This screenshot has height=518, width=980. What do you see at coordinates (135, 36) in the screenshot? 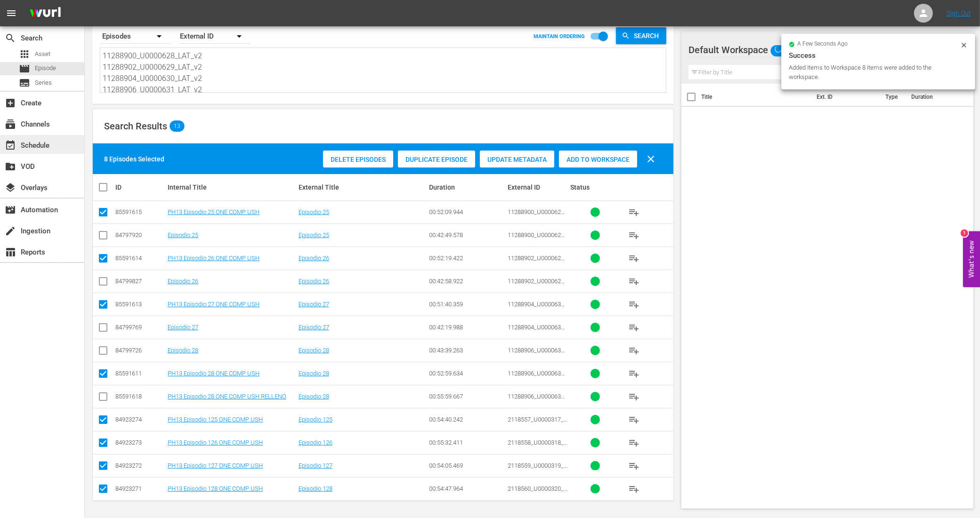
I see `div: Episodes` at bounding box center [135, 36].